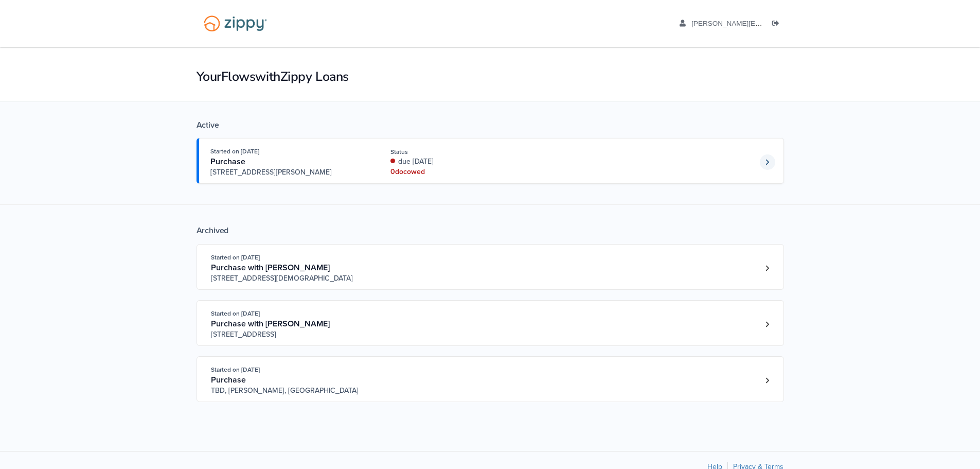 The height and width of the screenshot is (469, 980). What do you see at coordinates (490, 379) in the screenshot?
I see `a: Open loan 3940633` at bounding box center [490, 379].